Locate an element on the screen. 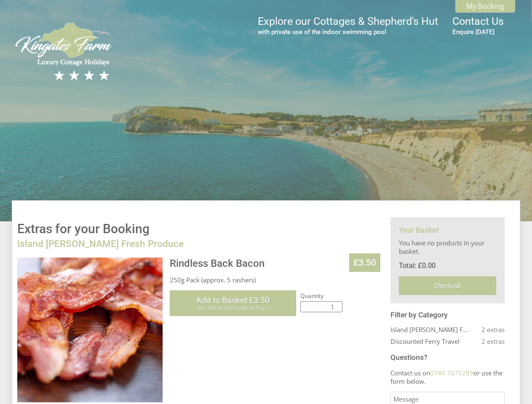 This screenshot has height=404, width=532. a: Discounted Ferry Travel is located at coordinates (431, 341).